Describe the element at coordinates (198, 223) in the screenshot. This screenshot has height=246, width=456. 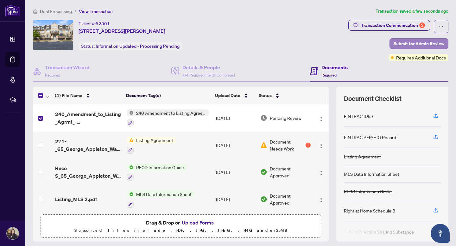
I see `button: Upload Forms` at that location.